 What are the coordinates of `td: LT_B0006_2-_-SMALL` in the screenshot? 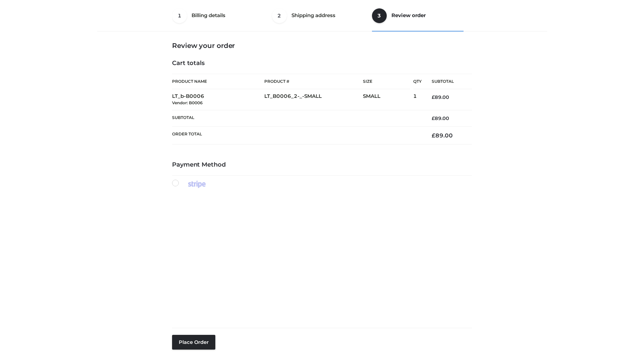 It's located at (314, 100).